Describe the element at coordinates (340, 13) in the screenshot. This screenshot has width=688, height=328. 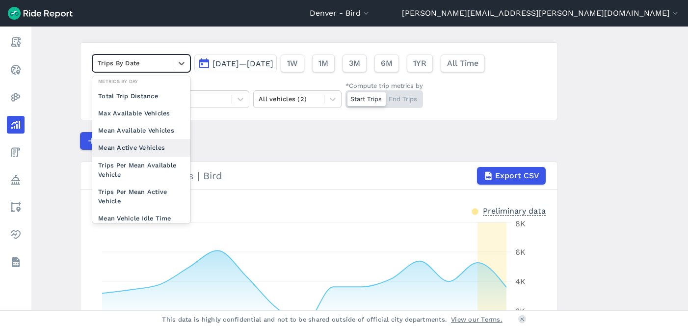
I see `button: Denver - Bird` at that location.